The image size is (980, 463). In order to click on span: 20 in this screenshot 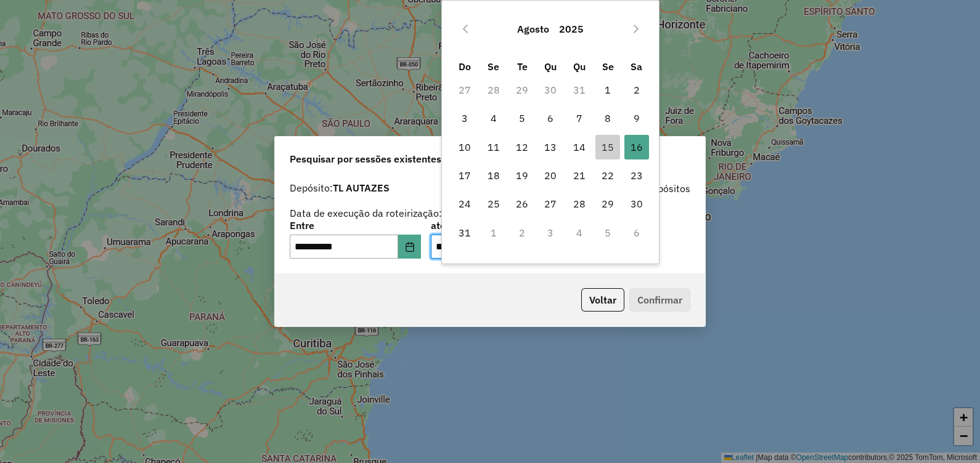, I will do `click(551, 176)`.